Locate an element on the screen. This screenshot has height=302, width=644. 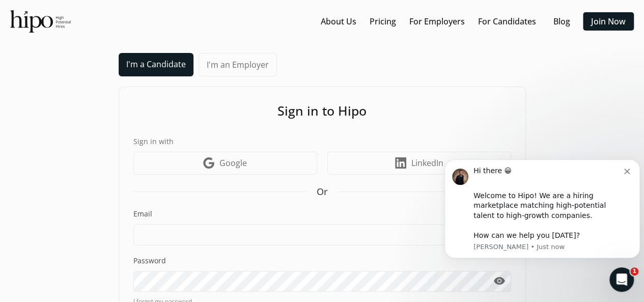
a: Blog is located at coordinates (561, 22).